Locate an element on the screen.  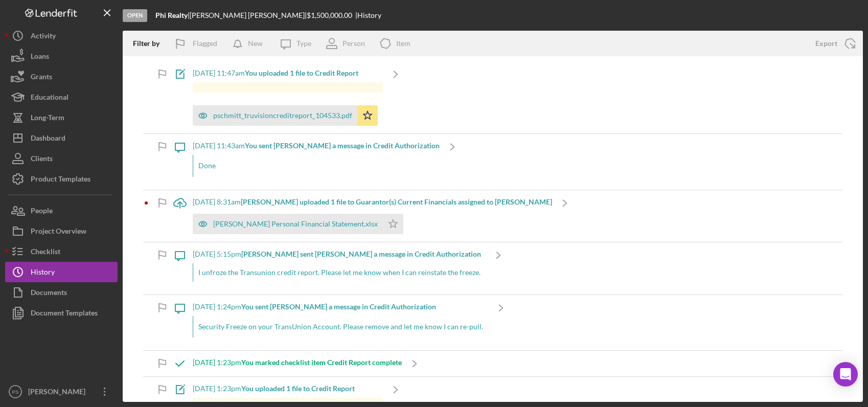
button: New is located at coordinates (250, 43).